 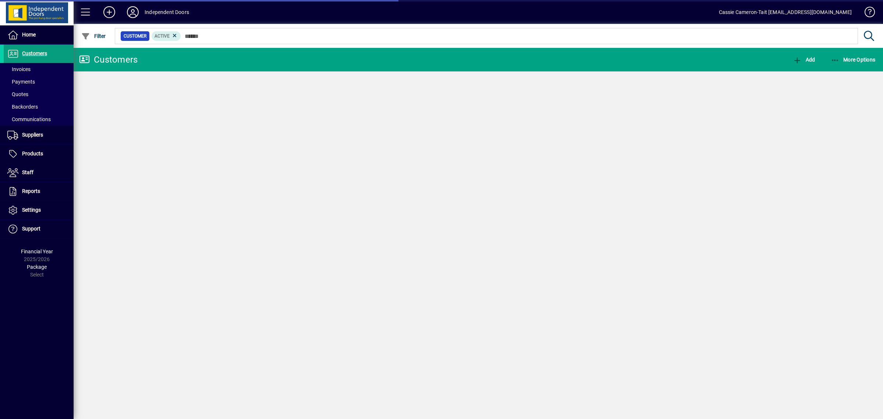 What do you see at coordinates (135, 36) in the screenshot?
I see `span: Customer` at bounding box center [135, 36].